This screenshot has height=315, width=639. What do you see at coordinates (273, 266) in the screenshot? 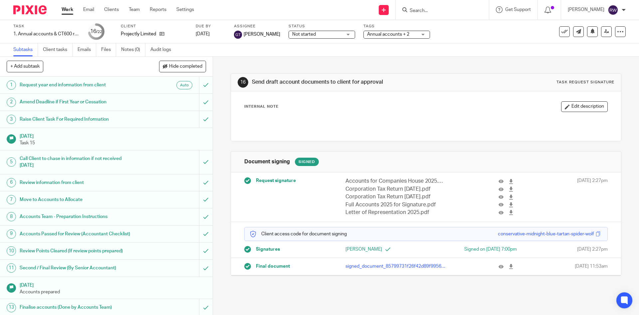
I see `span: Final document` at bounding box center [273, 266].